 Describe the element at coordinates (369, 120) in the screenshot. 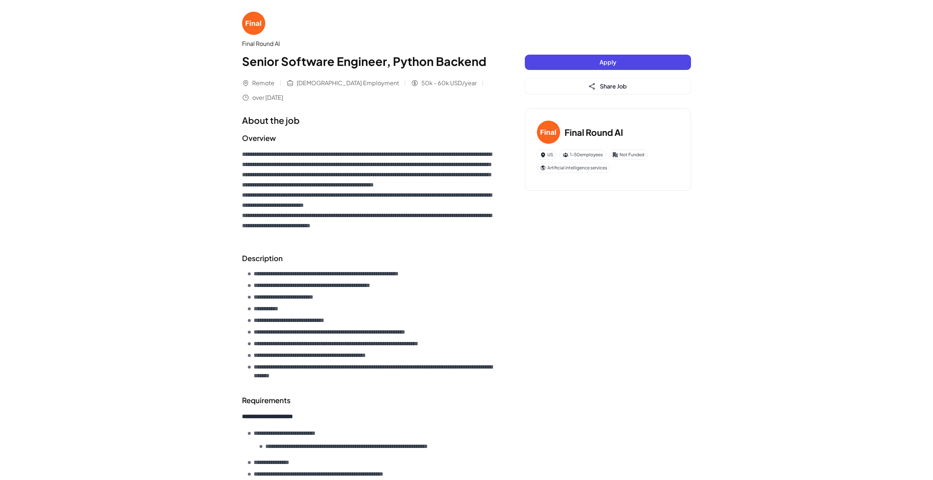

I see `h1: About the job` at that location.